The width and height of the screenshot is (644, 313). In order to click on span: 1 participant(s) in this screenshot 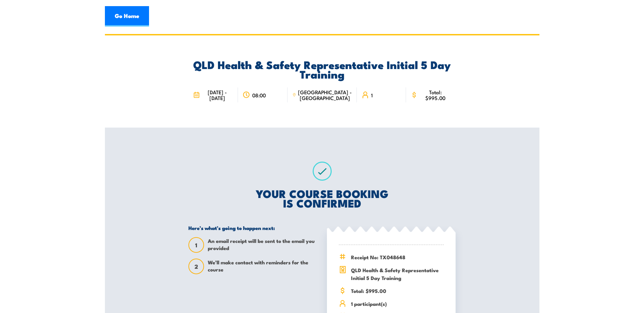, I will do `click(397, 303)`.